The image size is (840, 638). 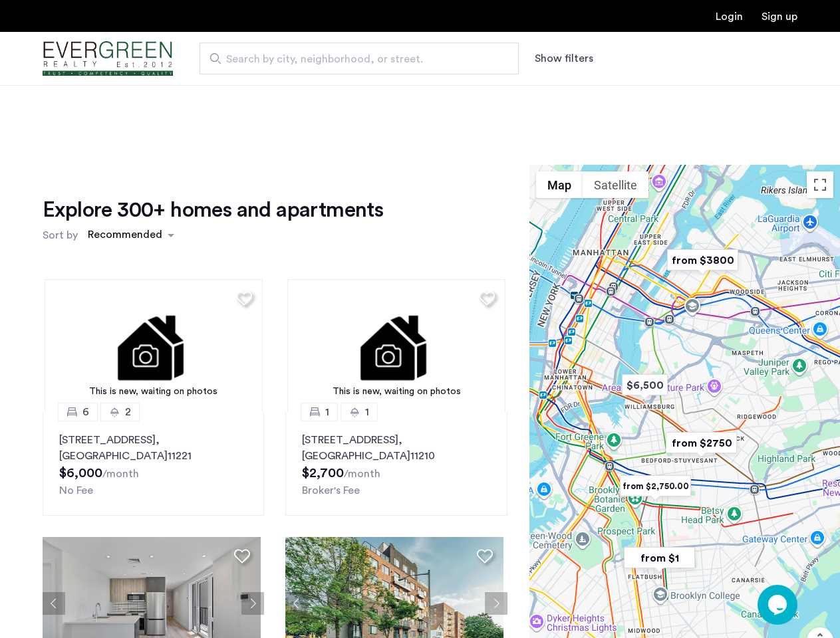 What do you see at coordinates (107, 59) in the screenshot?
I see `img: logo` at bounding box center [107, 59].